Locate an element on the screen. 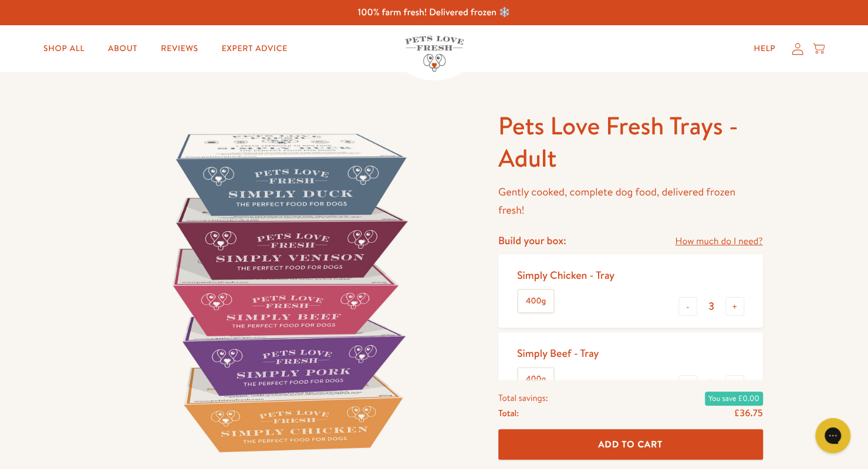 Image resolution: width=868 pixels, height=469 pixels. a: Reviews is located at coordinates (179, 49).